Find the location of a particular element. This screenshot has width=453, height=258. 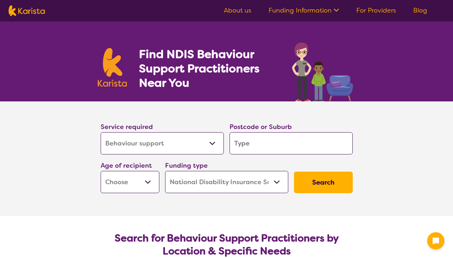

h1: Find NDIS Behaviour Support Practitioners Near You is located at coordinates (208, 68).